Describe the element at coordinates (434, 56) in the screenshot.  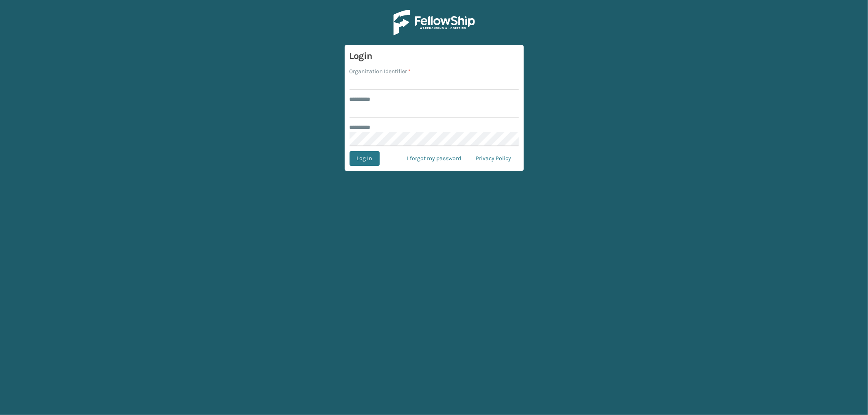
I see `h3: Login` at that location.